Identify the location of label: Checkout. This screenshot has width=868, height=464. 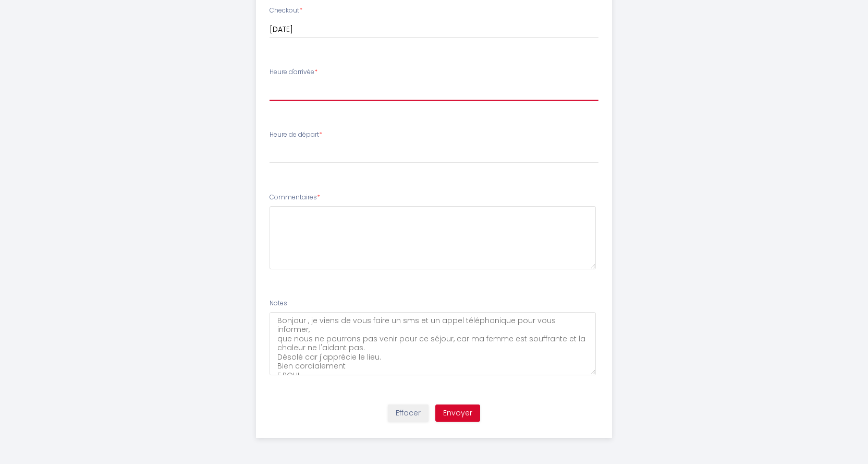
(285, 10).